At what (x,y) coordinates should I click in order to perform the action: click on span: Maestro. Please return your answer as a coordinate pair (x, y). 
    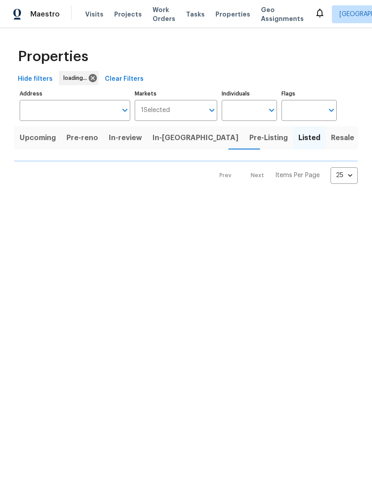
    Looking at the image, I should click on (45, 14).